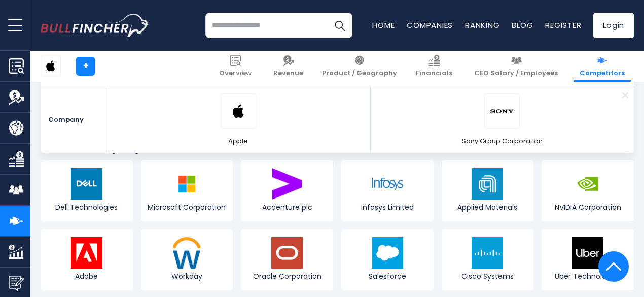  I want to click on img: ADBE logo, so click(87, 253).